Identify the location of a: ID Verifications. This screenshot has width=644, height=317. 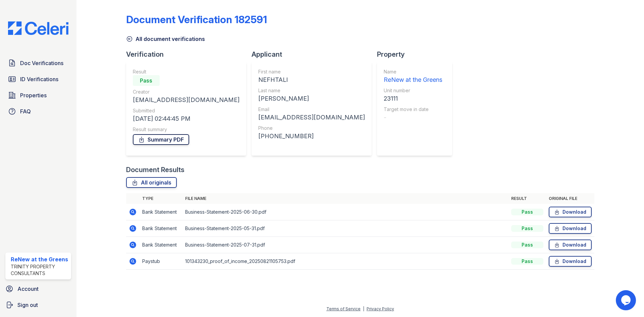
(38, 79).